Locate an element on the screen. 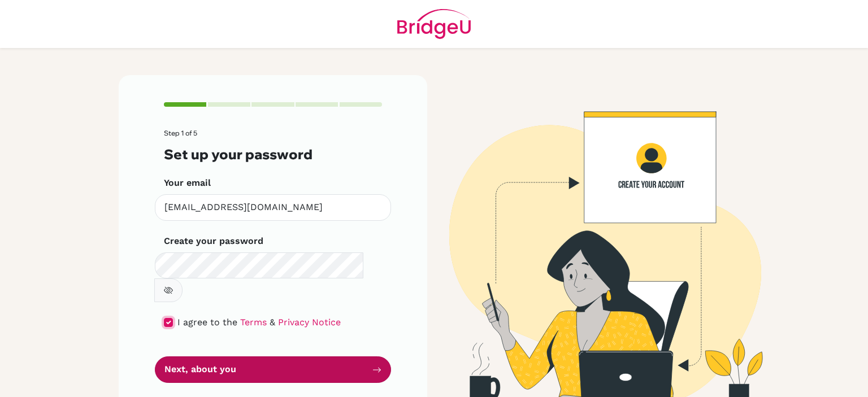  span: I agree to the is located at coordinates (208, 322).